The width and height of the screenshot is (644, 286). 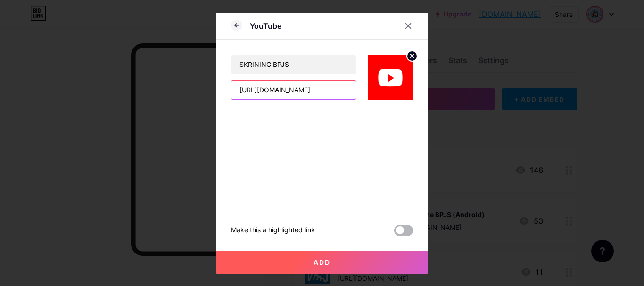 What do you see at coordinates (322, 262) in the screenshot?
I see `span: Add` at bounding box center [322, 262].